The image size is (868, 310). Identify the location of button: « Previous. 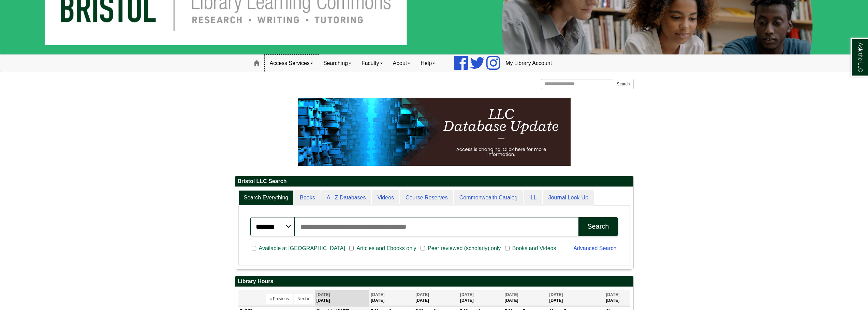
(279, 299).